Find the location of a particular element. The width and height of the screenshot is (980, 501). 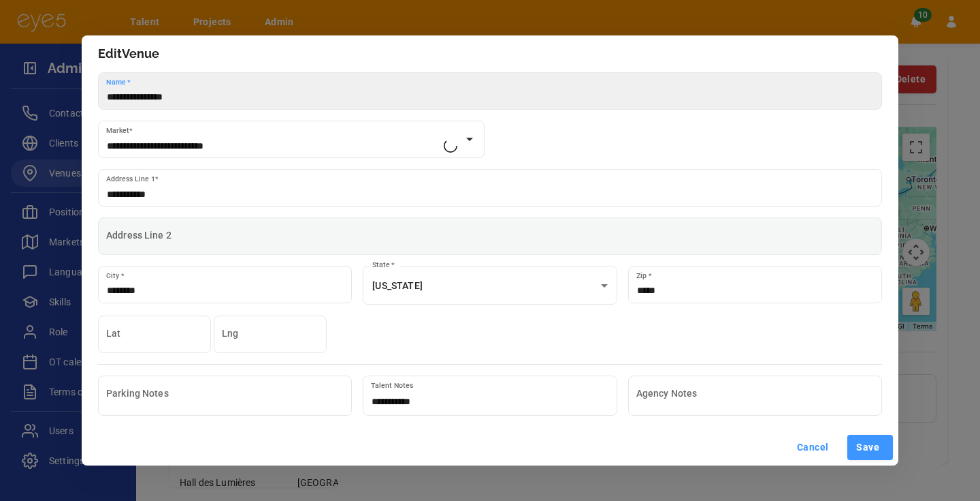

label: State is located at coordinates (383, 264).